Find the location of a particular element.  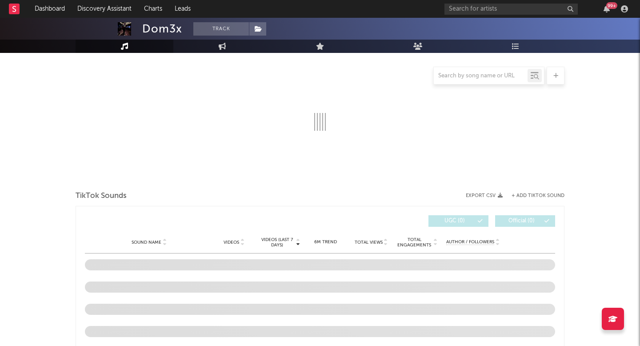

span: Author / Followers is located at coordinates (470, 242).